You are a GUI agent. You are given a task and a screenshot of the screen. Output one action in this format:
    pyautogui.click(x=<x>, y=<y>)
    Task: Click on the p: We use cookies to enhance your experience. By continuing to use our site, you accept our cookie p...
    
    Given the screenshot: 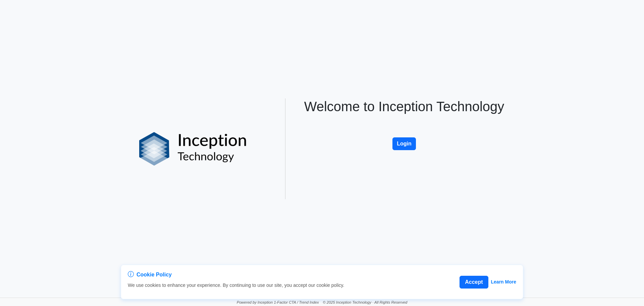 What is the action you would take?
    pyautogui.click(x=236, y=285)
    